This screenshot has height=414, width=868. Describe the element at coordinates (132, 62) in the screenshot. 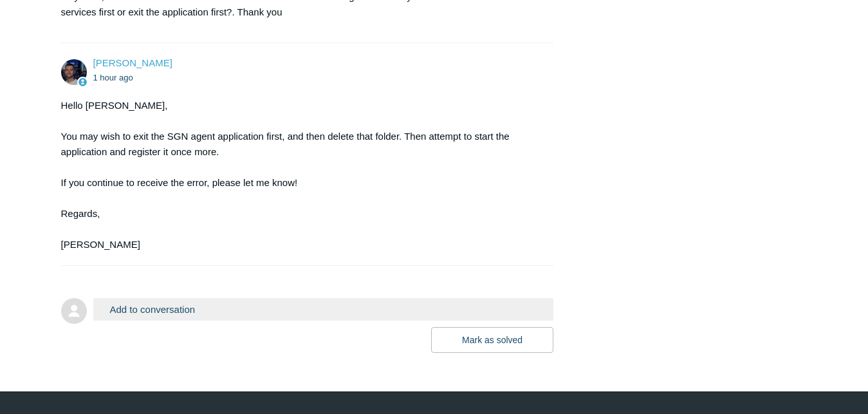

I see `span: Connor Davis` at that location.